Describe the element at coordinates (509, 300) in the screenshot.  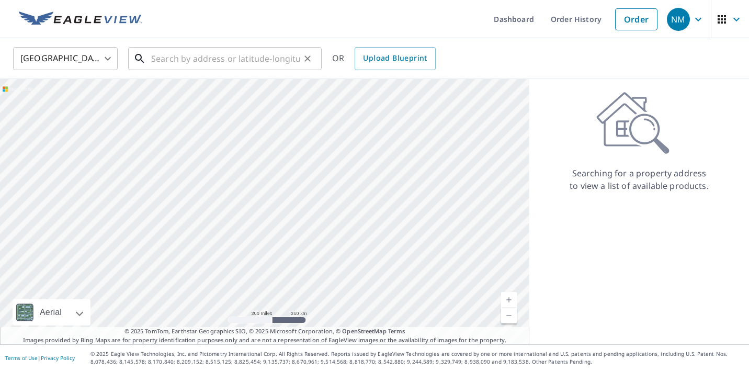
I see `a: Current Level 5, Zoom In` at that location.